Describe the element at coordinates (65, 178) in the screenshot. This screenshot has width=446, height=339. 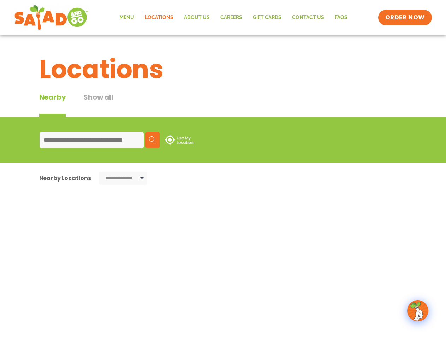
I see `div: Nearby Locations` at that location.